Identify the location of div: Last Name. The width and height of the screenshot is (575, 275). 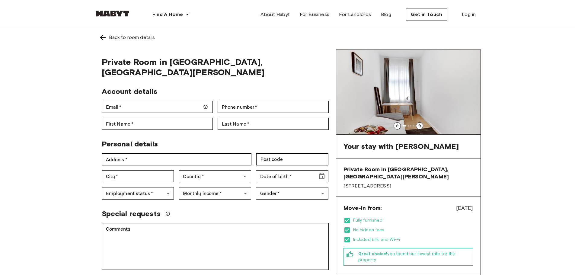
(273, 124).